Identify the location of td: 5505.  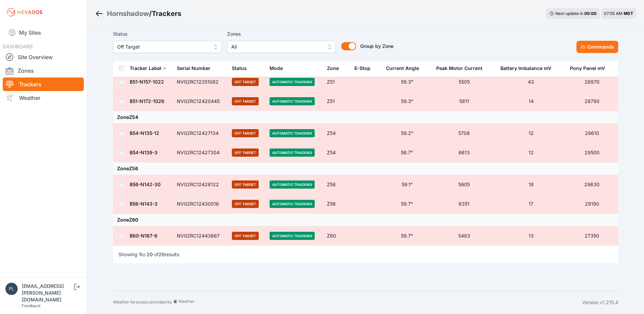
(464, 82).